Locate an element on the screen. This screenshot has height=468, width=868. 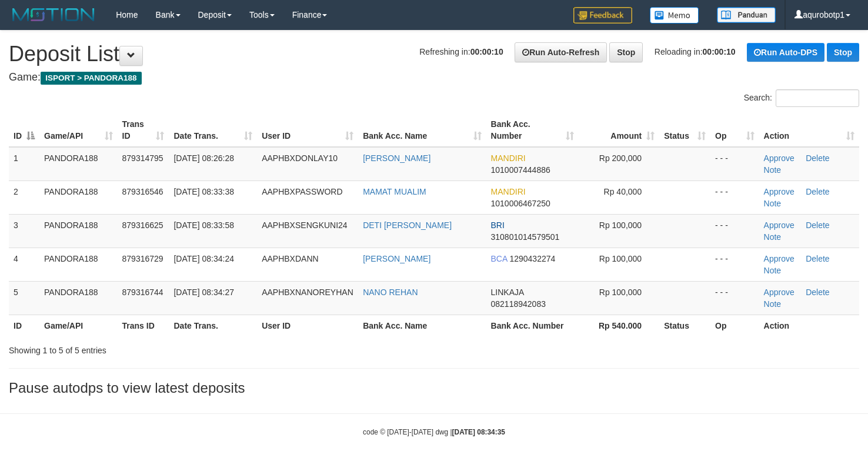
span: 879316546 is located at coordinates (143, 192).